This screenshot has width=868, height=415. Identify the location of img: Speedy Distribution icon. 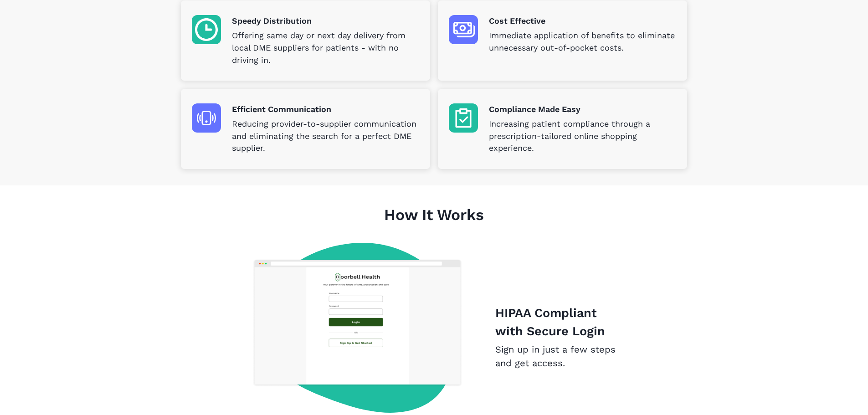
(207, 30).